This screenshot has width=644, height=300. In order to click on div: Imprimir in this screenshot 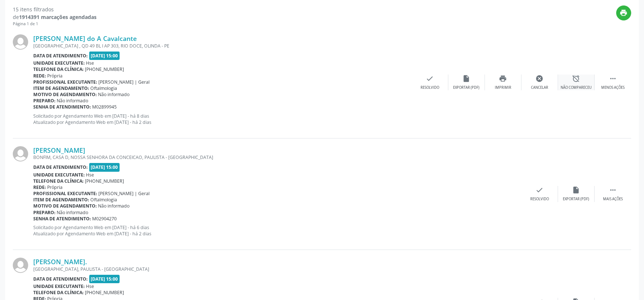, I will do `click(503, 87)`.